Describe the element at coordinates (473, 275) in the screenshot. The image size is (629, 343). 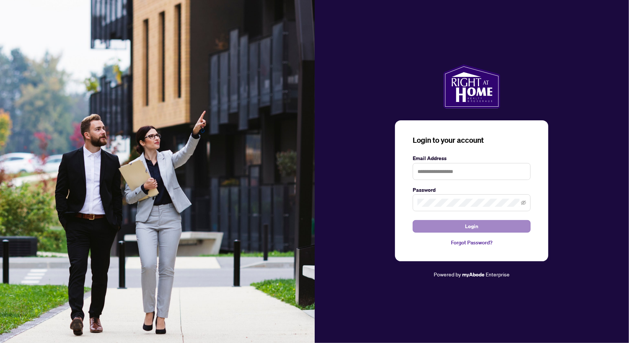
I see `a: myAbode` at that location.